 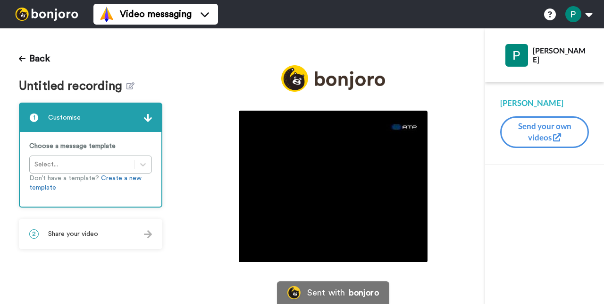 I want to click on p: Choose a message template, so click(x=91, y=146).